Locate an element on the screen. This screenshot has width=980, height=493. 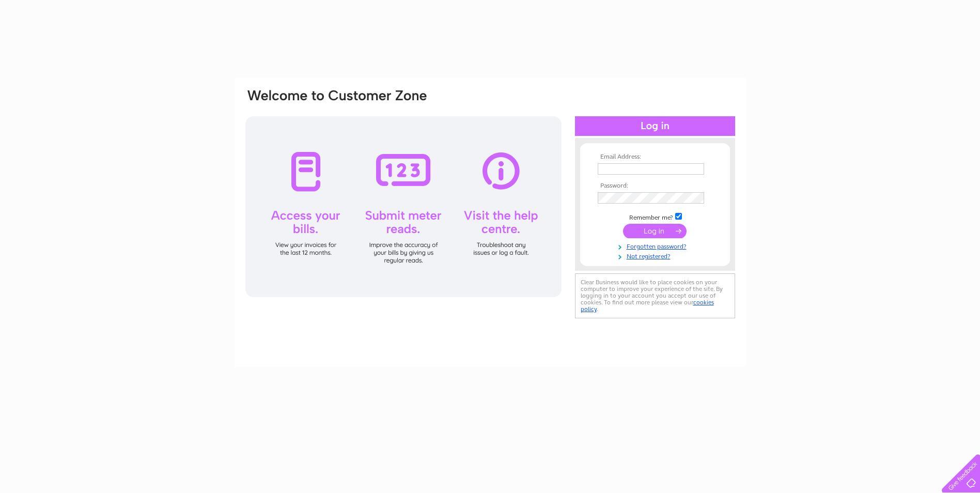
a: Forgotten password? is located at coordinates (656, 246).